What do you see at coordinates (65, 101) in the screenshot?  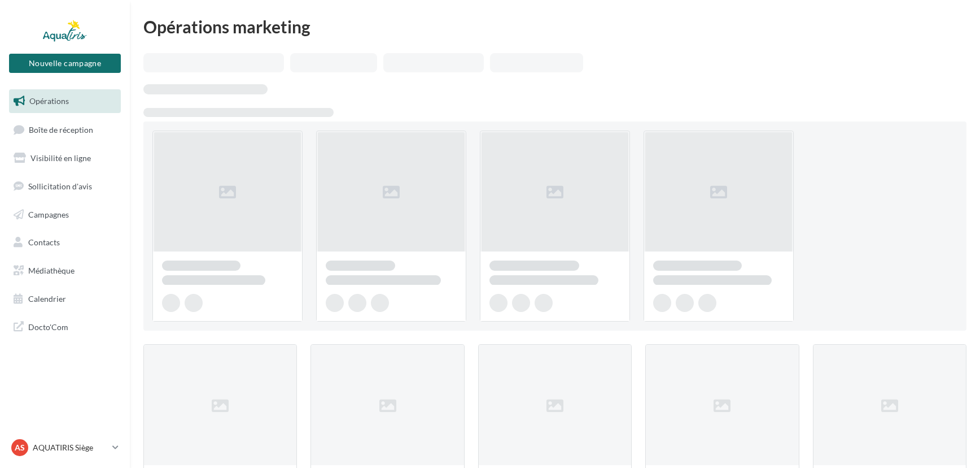 I see `a: Opérations` at bounding box center [65, 101].